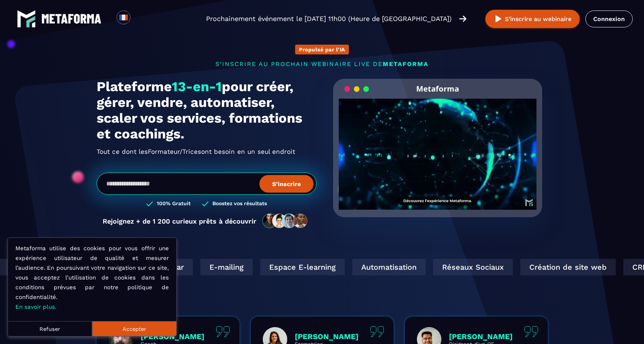 Image resolution: width=644 pixels, height=344 pixels. What do you see at coordinates (167, 267) in the screenshot?
I see `div: Webinar` at bounding box center [167, 267].